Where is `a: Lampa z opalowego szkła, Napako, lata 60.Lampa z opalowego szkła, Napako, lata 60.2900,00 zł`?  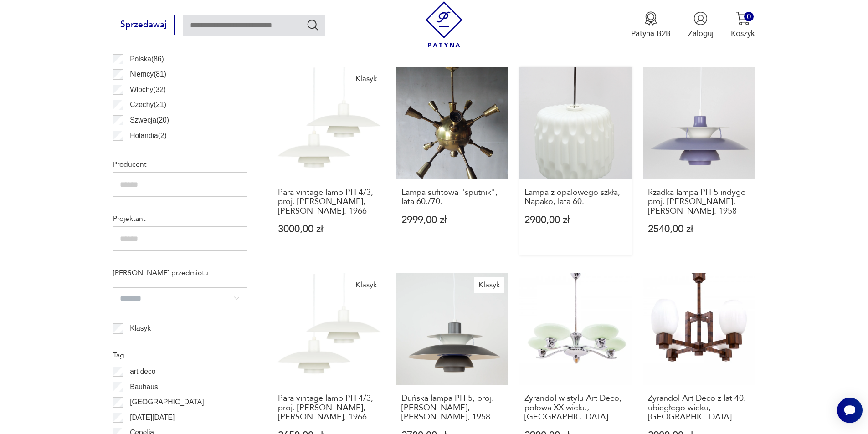
a: Lampa z opalowego szkła, Napako, lata 60.Lampa z opalowego szkła, Napako, lata 60.2900,00 zł is located at coordinates (575, 161).